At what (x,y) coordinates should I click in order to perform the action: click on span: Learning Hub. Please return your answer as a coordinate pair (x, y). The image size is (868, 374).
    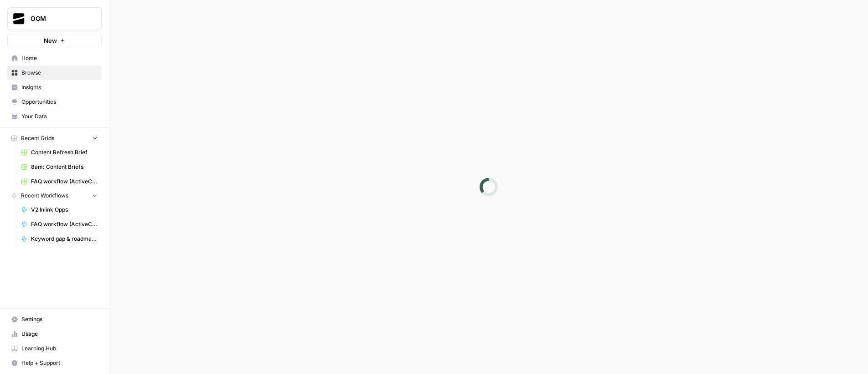
    Looking at the image, I should click on (60, 349).